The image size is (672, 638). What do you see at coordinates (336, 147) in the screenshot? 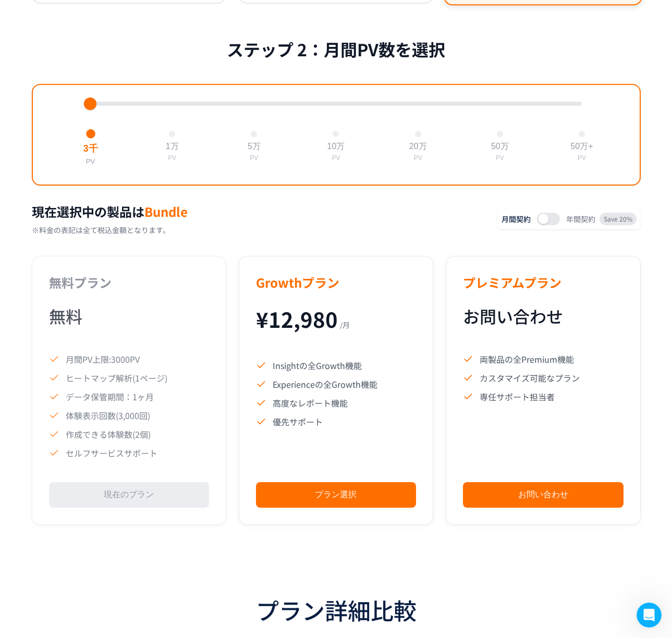
I see `div: 10万` at bounding box center [336, 147].